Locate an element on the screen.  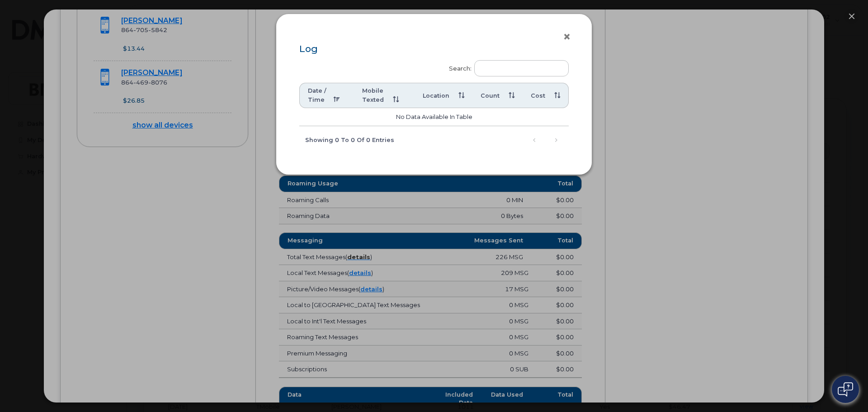
th: Mobile Texted: activate to sort column ascending is located at coordinates (384, 95).